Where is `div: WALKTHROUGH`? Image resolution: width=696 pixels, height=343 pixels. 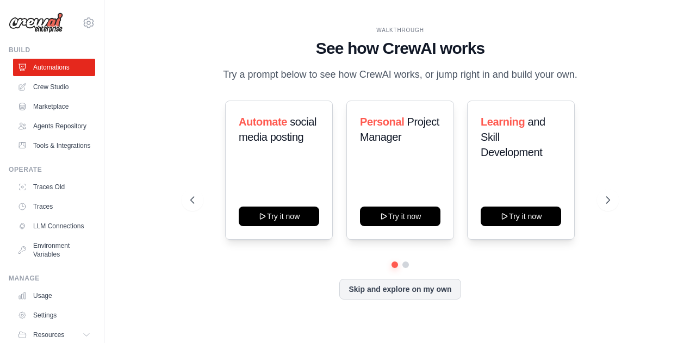
div: WALKTHROUGH is located at coordinates (400, 30).